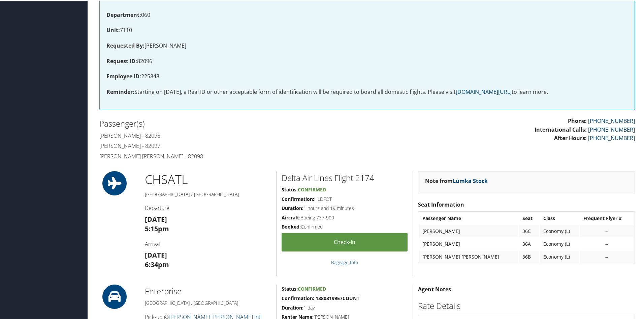  What do you see at coordinates (529, 243) in the screenshot?
I see `td: 36A` at bounding box center [529, 243].